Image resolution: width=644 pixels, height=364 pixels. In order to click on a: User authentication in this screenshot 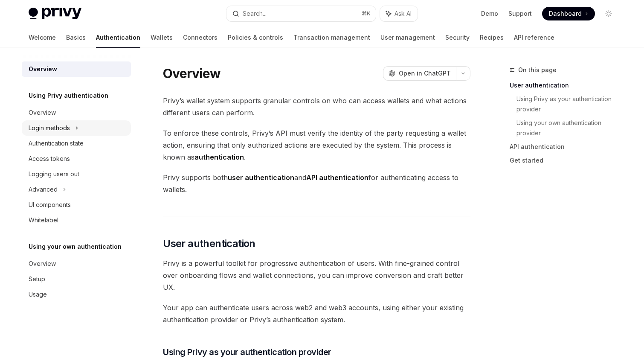, I will do `click(566, 86)`.